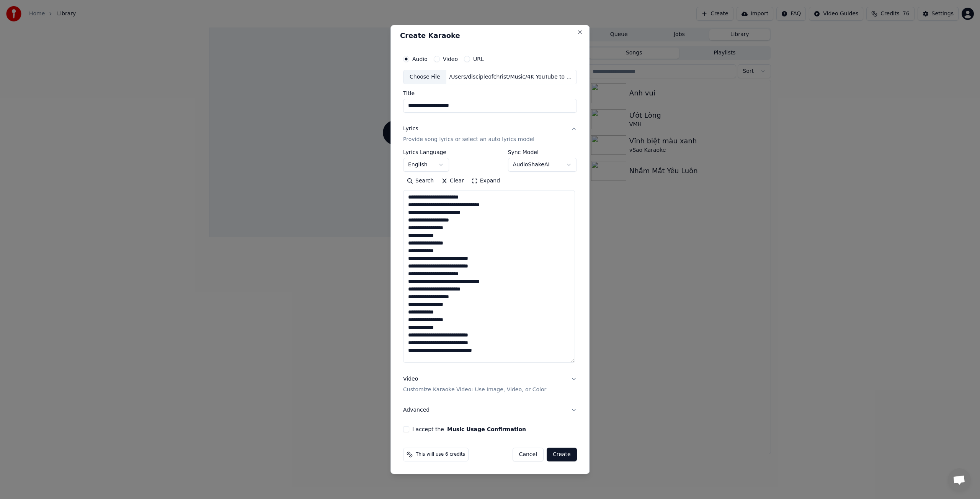 The width and height of the screenshot is (980, 499). Describe the element at coordinates (490, 36) in the screenshot. I see `h2: Create Karaoke` at that location.